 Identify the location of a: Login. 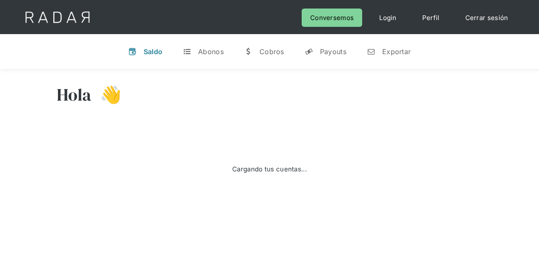
(388, 17).